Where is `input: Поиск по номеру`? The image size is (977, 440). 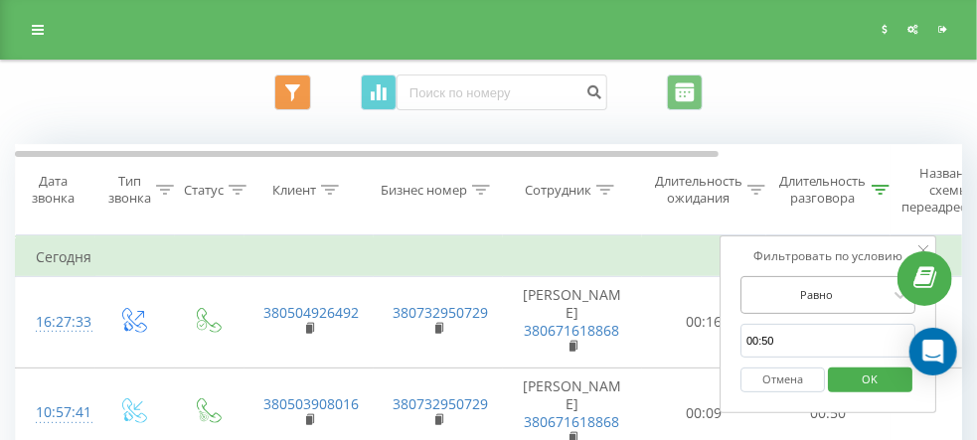
input: Поиск по номеру is located at coordinates (502, 92).